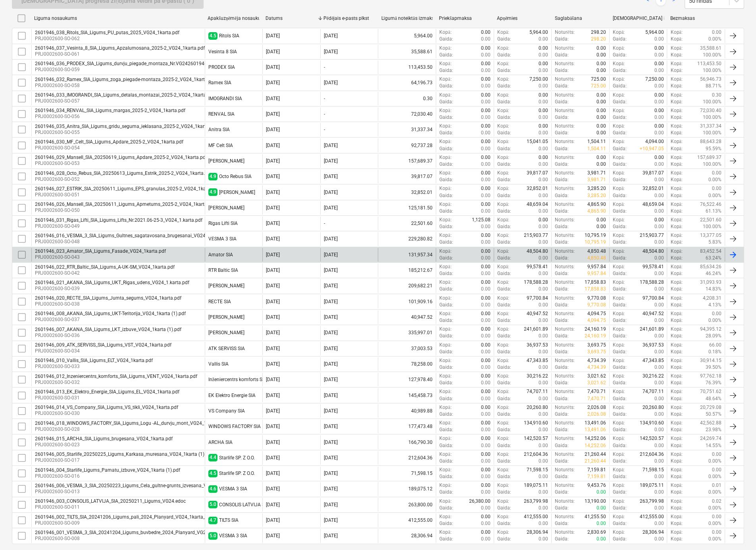 Image resolution: width=756 pixels, height=550 pixels. I want to click on p: 72,030.40, so click(711, 111).